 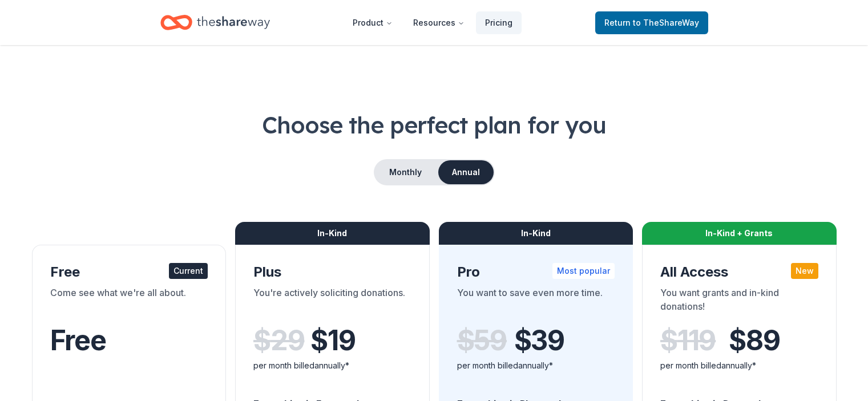 I want to click on button: Resources, so click(x=439, y=23).